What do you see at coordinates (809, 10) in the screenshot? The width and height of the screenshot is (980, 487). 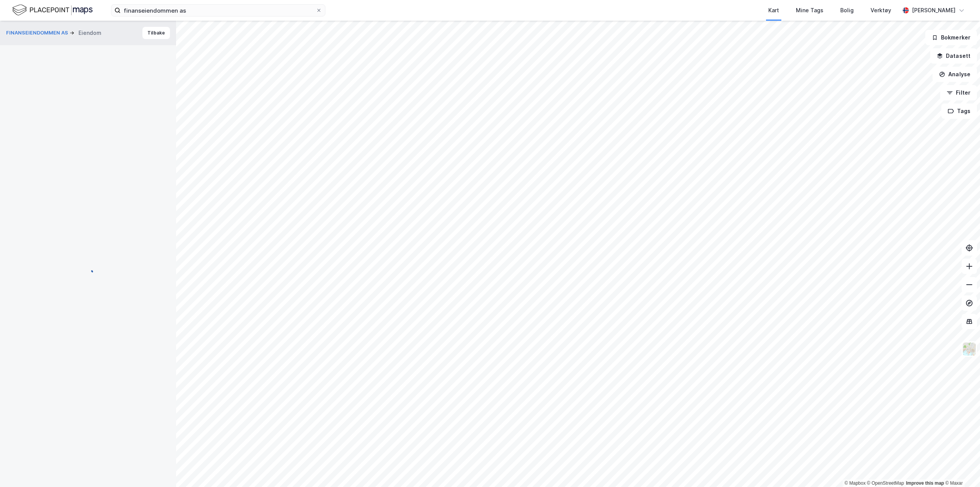 I see `div: Mine Tags` at bounding box center [809, 10].